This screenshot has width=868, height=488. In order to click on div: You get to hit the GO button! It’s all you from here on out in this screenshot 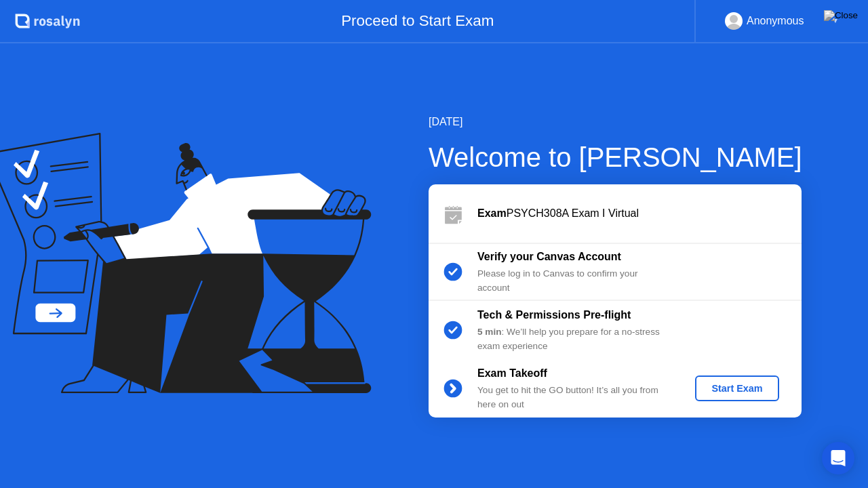, I will do `click(575, 397)`.